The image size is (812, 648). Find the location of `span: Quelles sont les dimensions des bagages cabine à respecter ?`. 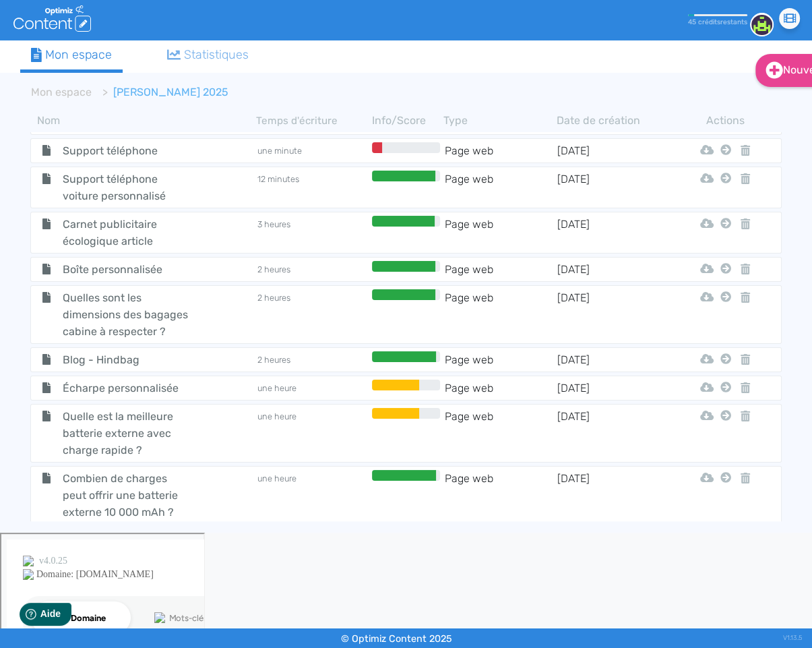

span: Quelles sont les dimensions des bagages cabine à respecter ? is located at coordinates (127, 314).